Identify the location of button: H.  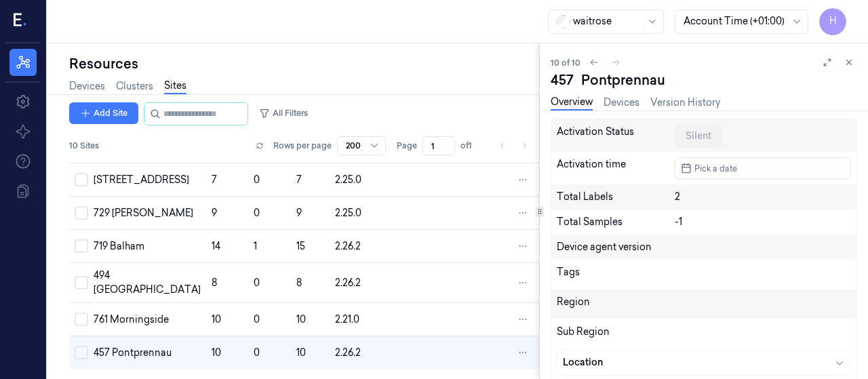
(832, 22).